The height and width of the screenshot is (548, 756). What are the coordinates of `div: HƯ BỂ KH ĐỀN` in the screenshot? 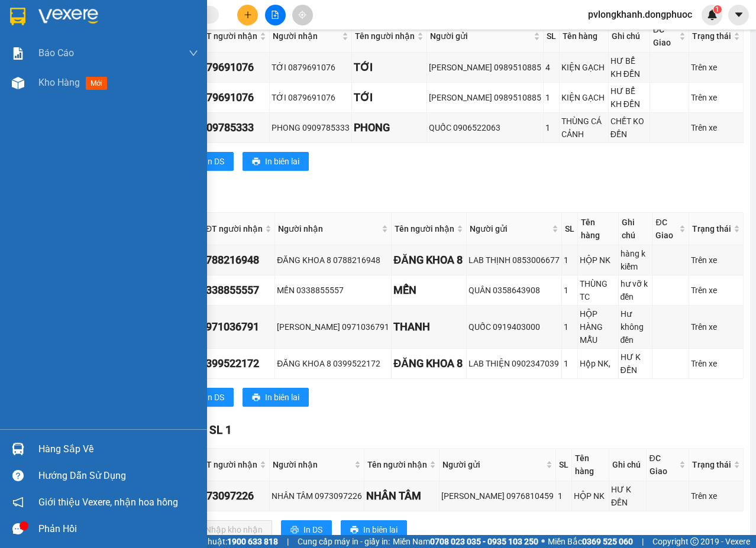 It's located at (629, 98).